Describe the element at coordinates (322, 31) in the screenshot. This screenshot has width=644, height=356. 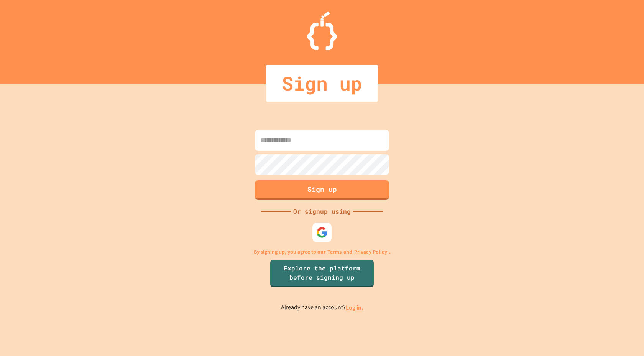
I see `img: Logo.svg` at that location.